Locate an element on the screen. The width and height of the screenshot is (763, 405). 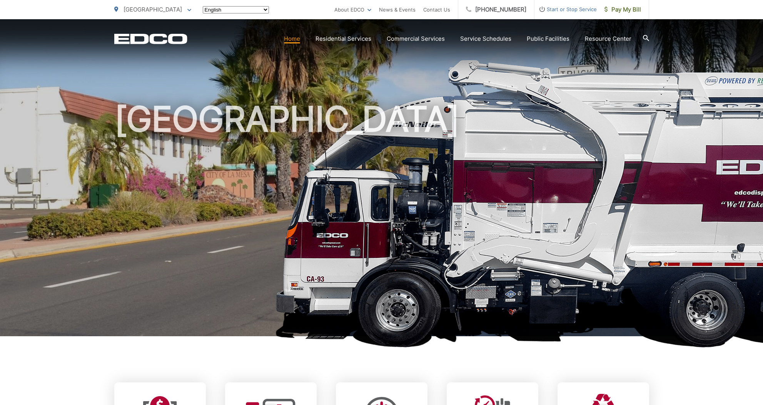
span: Pay My Bill is located at coordinates (622, 10).